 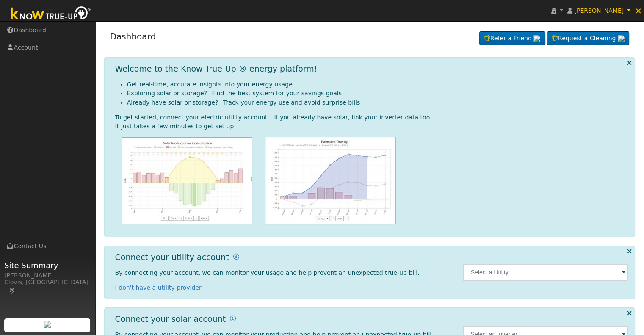 What do you see at coordinates (172, 257) in the screenshot?
I see `h1: Connect your utility account` at bounding box center [172, 257].